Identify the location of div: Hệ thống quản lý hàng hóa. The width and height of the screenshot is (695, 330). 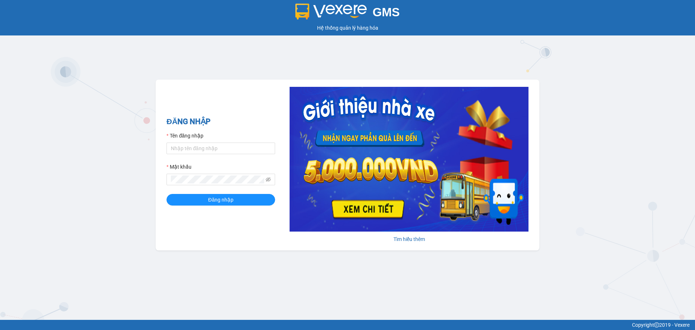
(347, 28).